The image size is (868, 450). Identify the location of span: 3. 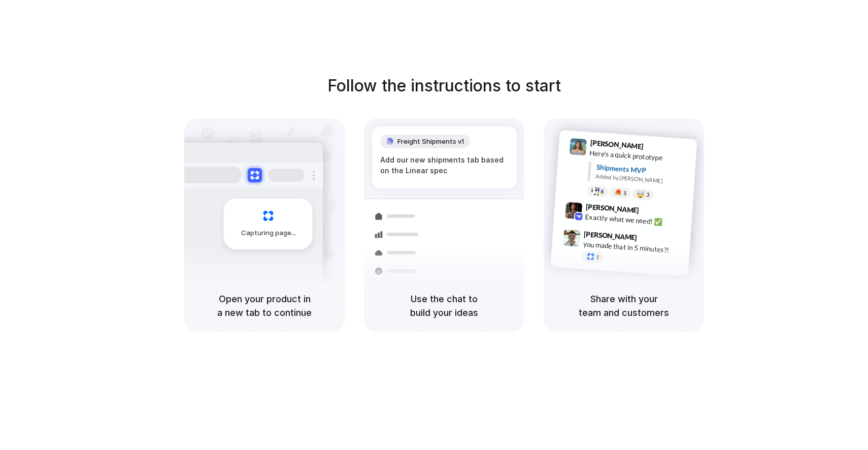
(648, 195).